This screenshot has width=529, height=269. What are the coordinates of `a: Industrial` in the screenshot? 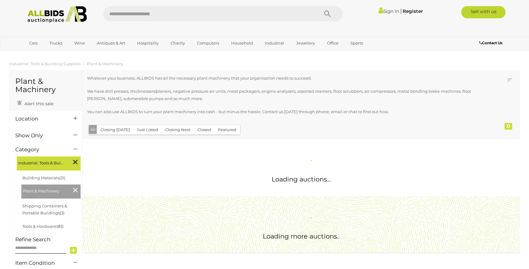 It's located at (275, 43).